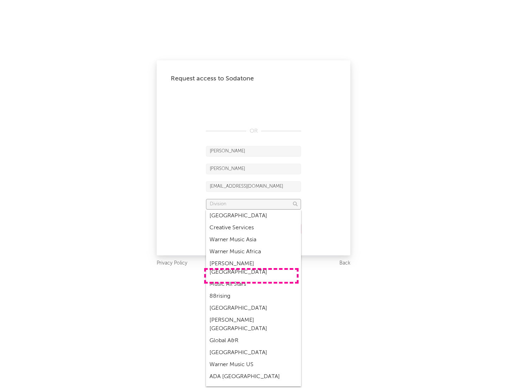  I want to click on input: First Name, so click(254, 151).